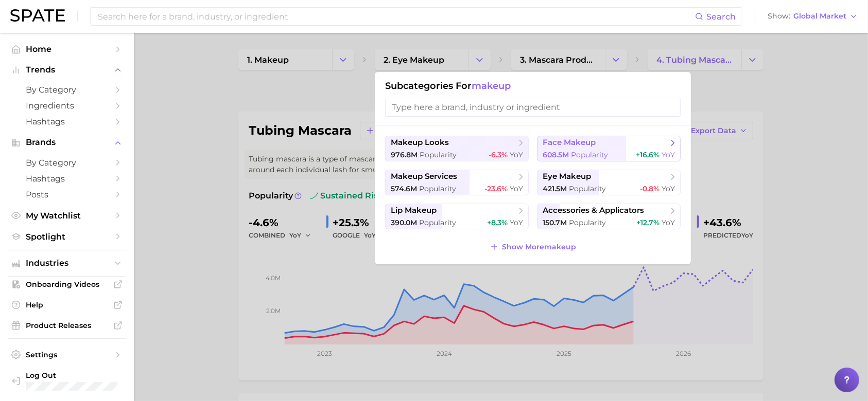 The image size is (868, 401). Describe the element at coordinates (457, 149) in the screenshot. I see `button: makeup looks976.8m Popularity-6.3% YoY` at that location.